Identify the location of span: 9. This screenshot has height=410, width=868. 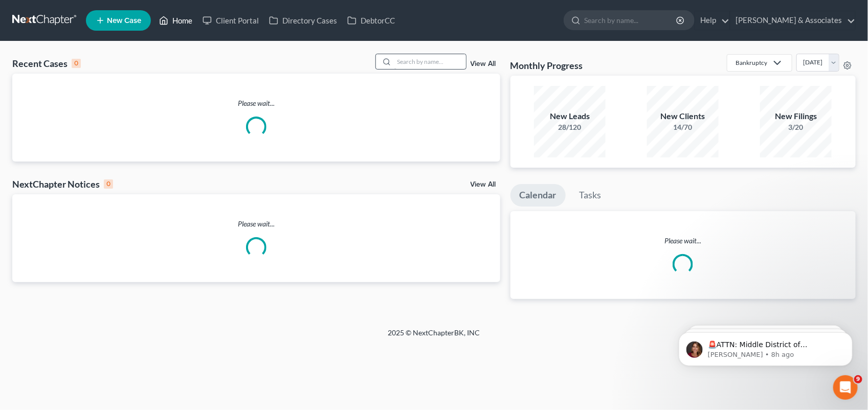
(858, 379).